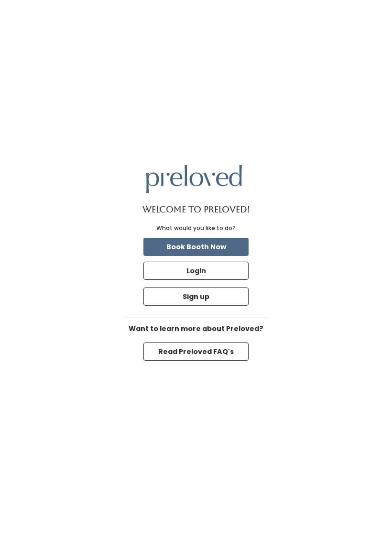 The height and width of the screenshot is (541, 392). Describe the element at coordinates (196, 271) in the screenshot. I see `button: Login` at that location.